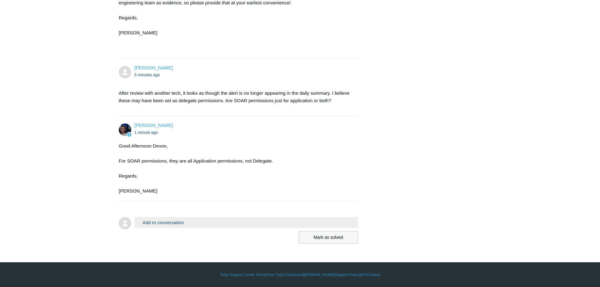 The width and height of the screenshot is (600, 287). What do you see at coordinates (246, 222) in the screenshot?
I see `button: Add to conversation` at bounding box center [246, 222].